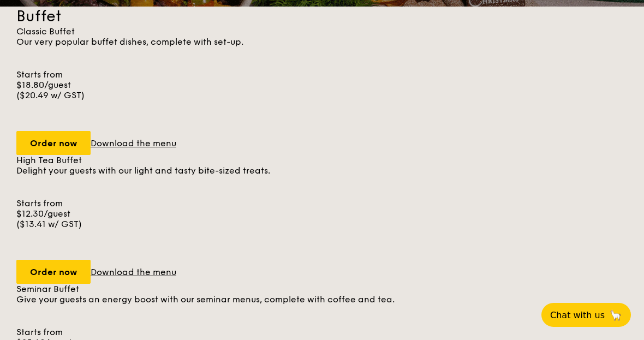 The width and height of the screenshot is (644, 340). I want to click on div: Classic Buffet, so click(322, 32).